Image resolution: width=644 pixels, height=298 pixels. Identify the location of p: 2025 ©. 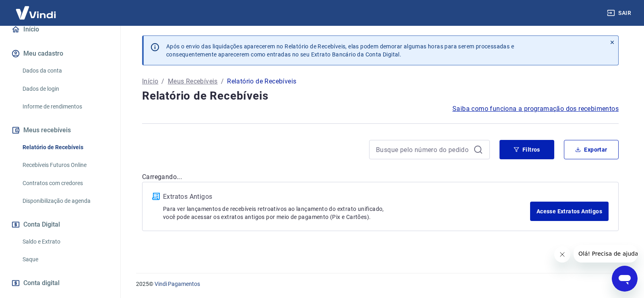
(381, 284).